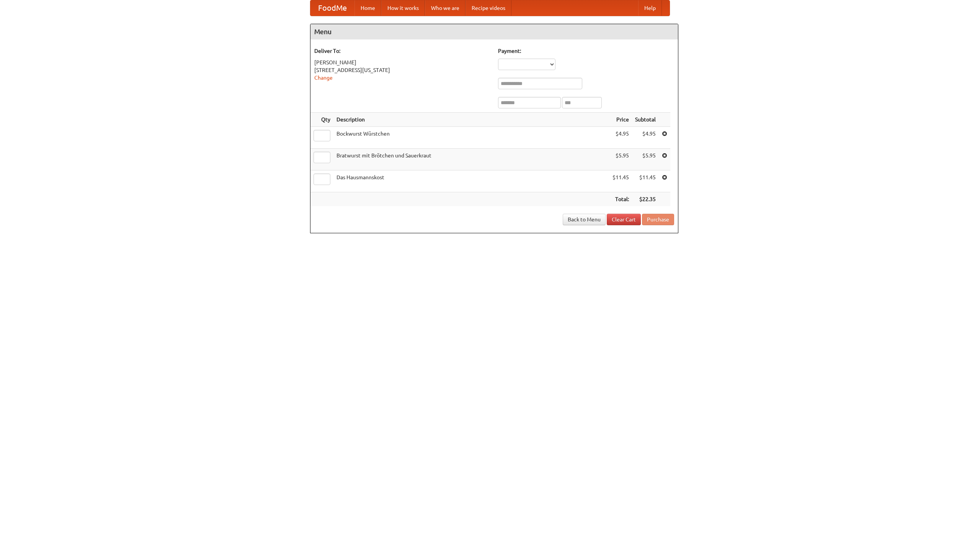 The width and height of the screenshot is (980, 542). Describe the element at coordinates (472, 181) in the screenshot. I see `td: Das Hausmannskost` at that location.